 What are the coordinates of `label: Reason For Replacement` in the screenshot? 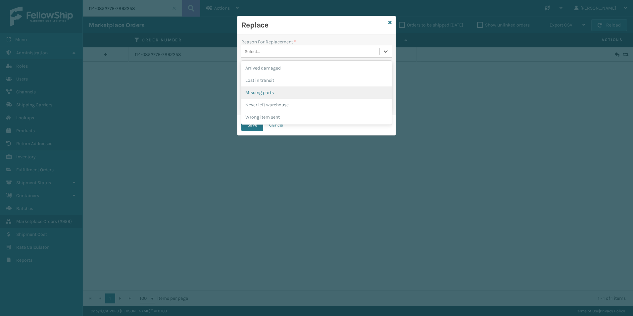 It's located at (269, 42).